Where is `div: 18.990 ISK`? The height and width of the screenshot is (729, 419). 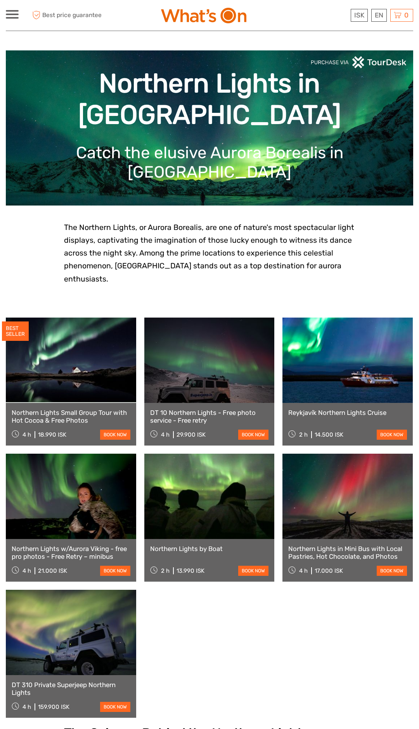
div: 18.990 ISK is located at coordinates (52, 435).